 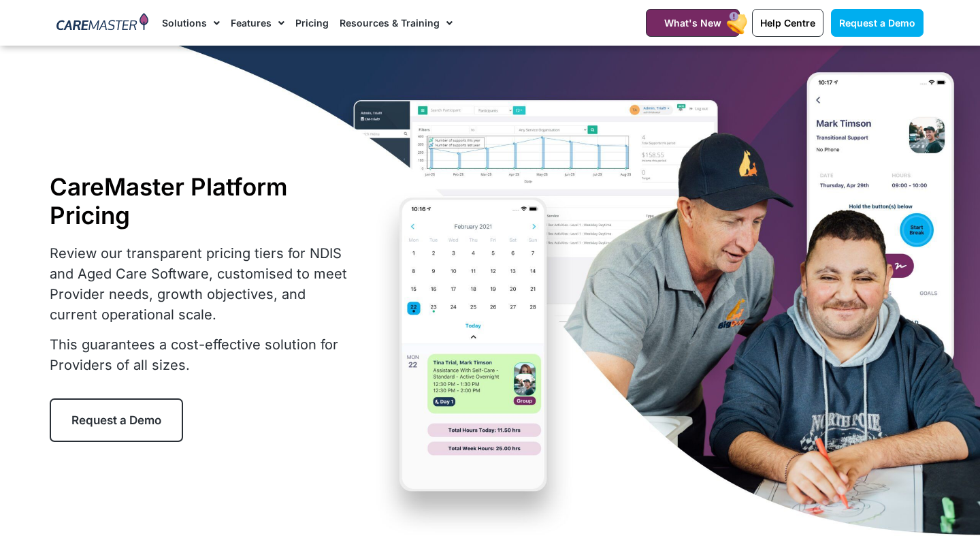 I want to click on span: Help Centre, so click(x=787, y=22).